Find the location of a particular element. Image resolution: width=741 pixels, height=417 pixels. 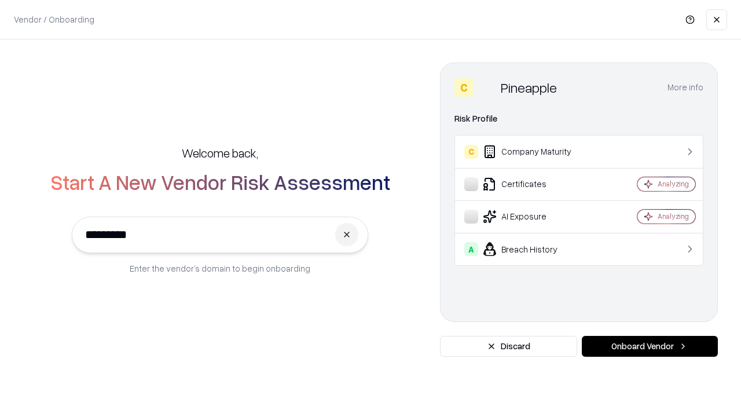

button: Onboard Vendor is located at coordinates (650, 346).